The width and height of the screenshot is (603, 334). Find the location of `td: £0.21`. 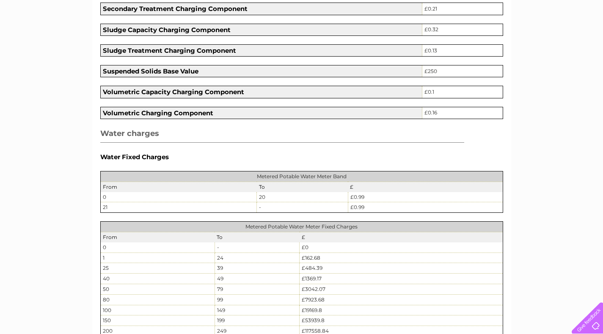

td: £0.21 is located at coordinates (462, 9).